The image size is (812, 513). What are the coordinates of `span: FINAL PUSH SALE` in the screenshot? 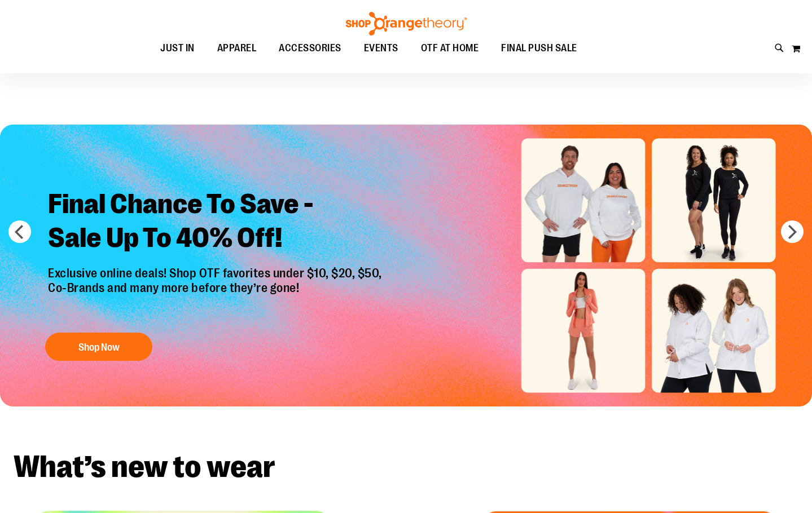 It's located at (539, 48).